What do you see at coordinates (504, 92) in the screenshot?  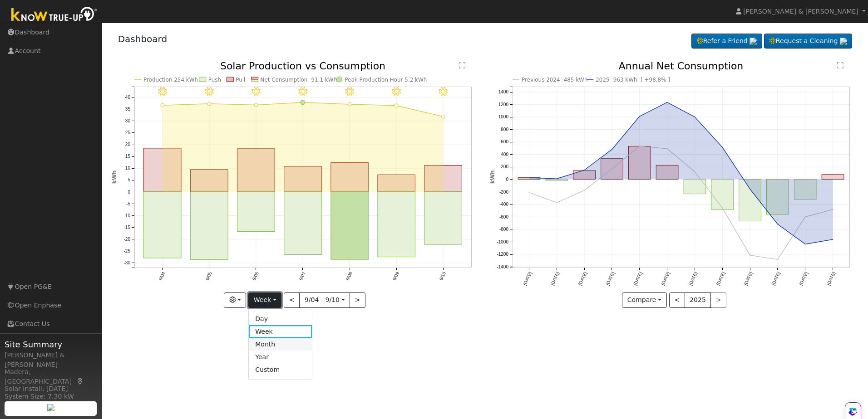 I see `text: 1400` at bounding box center [504, 92].